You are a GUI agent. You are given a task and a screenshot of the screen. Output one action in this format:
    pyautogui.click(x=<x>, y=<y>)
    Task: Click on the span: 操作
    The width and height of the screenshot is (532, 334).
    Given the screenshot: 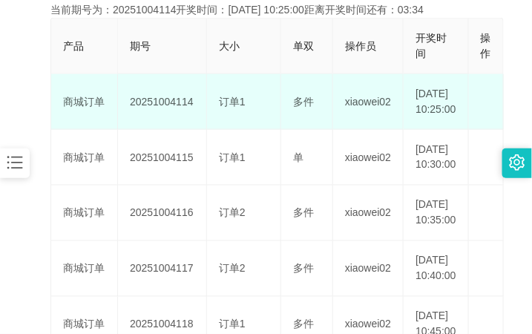 What is the action you would take?
    pyautogui.click(x=486, y=45)
    